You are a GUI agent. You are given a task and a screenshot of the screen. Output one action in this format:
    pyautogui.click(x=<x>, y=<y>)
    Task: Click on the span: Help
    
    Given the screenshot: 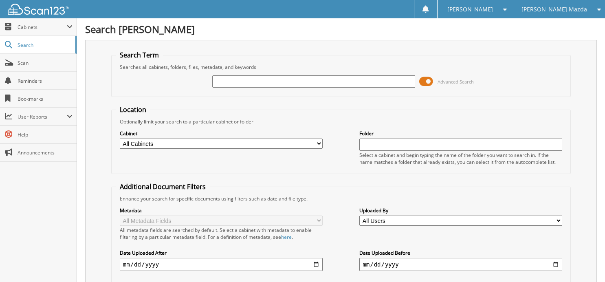 What is the action you would take?
    pyautogui.click(x=45, y=134)
    